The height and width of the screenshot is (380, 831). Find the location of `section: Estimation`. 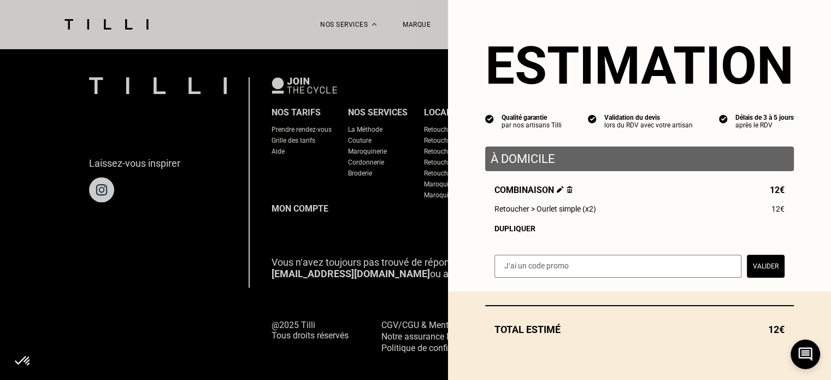

section: Estimation is located at coordinates (639, 66).